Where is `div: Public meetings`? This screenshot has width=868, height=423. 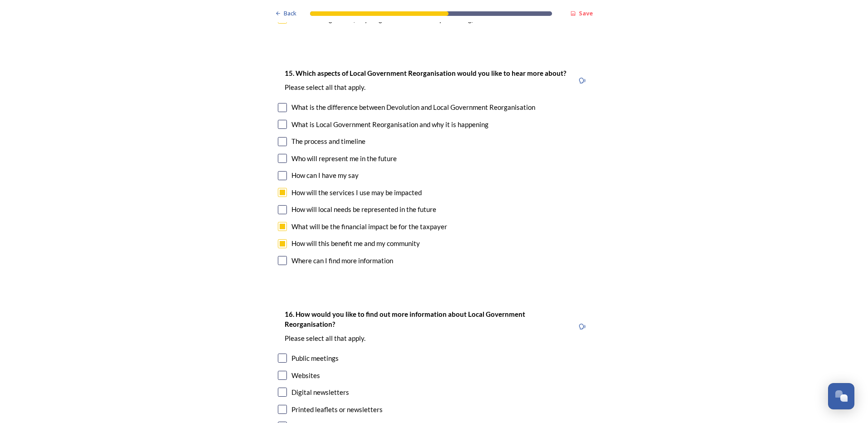
div: Public meetings is located at coordinates (315, 358).